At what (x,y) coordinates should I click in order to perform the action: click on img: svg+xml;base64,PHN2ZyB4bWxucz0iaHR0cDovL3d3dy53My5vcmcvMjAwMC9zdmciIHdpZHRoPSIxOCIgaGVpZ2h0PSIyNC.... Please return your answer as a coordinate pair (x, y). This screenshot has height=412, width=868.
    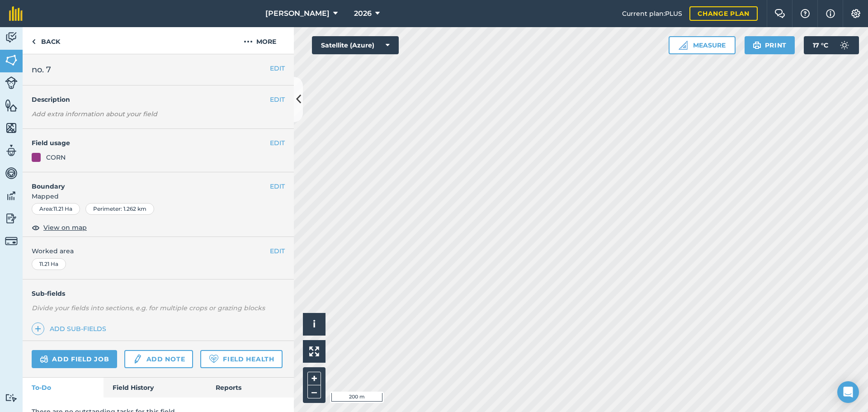
    Looking at the image, I should click on (36, 227).